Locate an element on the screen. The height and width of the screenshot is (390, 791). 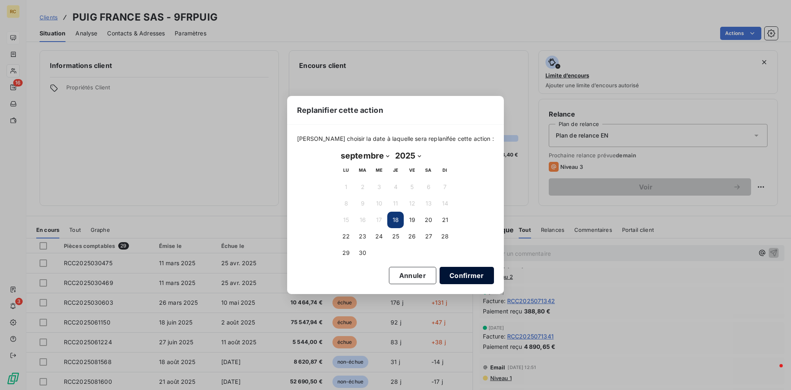
button: 6 is located at coordinates (428, 187).